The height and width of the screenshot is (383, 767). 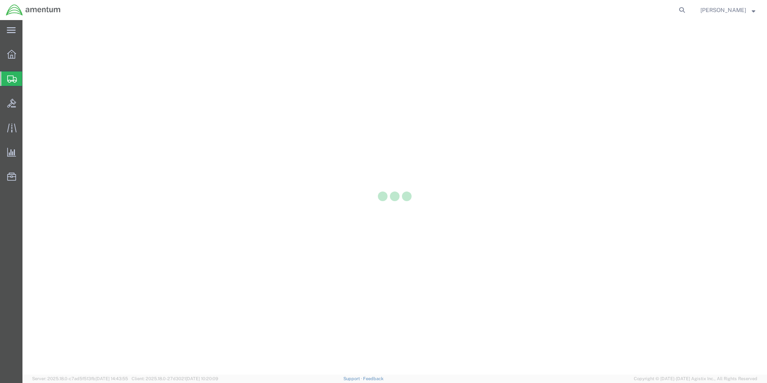 I want to click on span: Client: 2025.18.0-27d3021, so click(x=175, y=378).